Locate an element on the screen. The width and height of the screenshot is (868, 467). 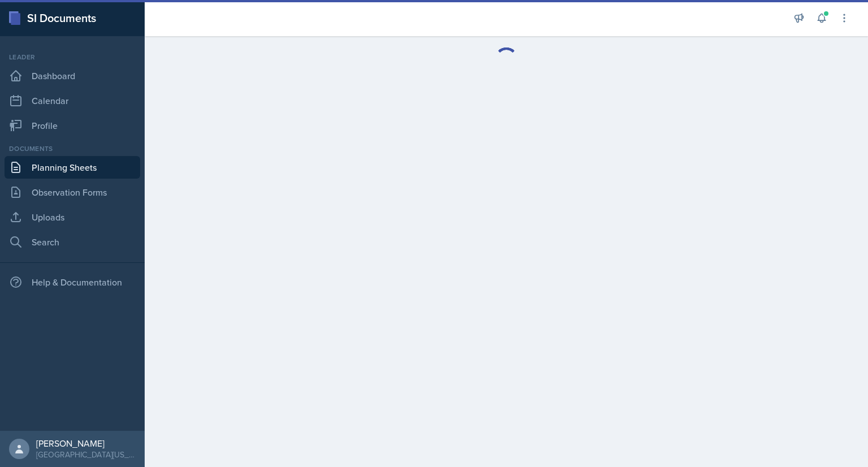
a: Planning Sheets is located at coordinates (73, 167).